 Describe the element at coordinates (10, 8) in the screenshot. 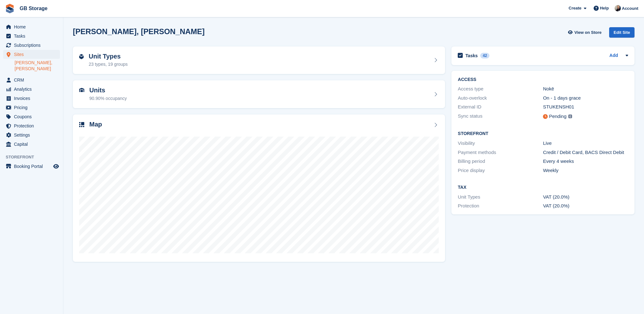

I see `img: stora-icon-8386f47178a22dfd0bd8f6a31ec36ba5ce8667c1dd55bd0f319d3a0aa187defe.svg` at that location.